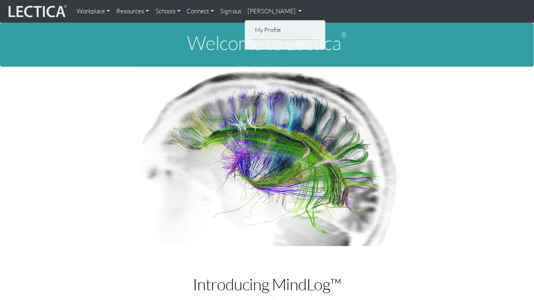  Describe the element at coordinates (267, 43) in the screenshot. I see `h1: Welcome to Lectica` at that location.